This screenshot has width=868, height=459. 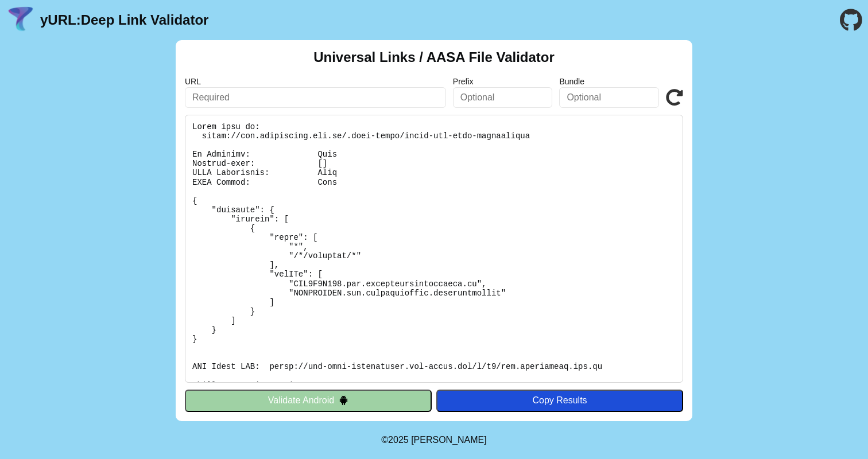 What do you see at coordinates (315, 97) in the screenshot?
I see `input: Required` at bounding box center [315, 97].